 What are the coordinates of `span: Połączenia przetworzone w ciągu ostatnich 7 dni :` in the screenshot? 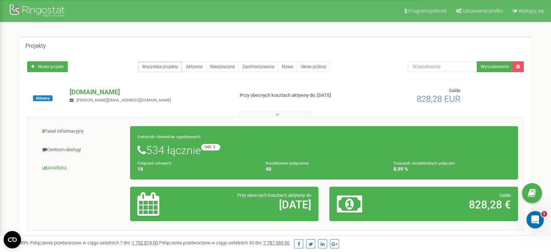 It's located at (94, 242).